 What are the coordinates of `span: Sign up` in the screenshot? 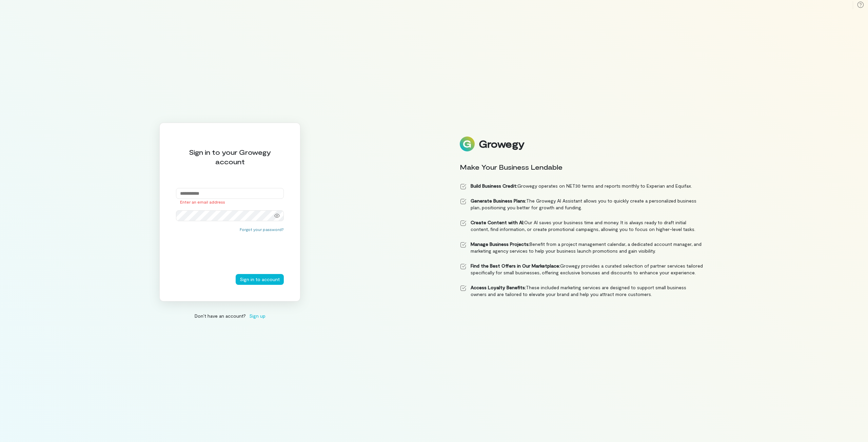 It's located at (258, 316).